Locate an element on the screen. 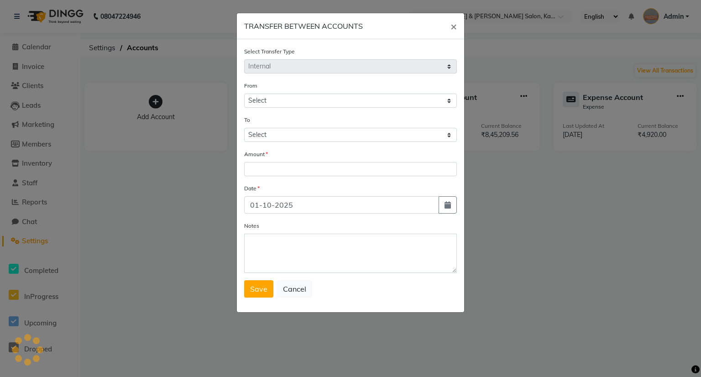  label: Notes is located at coordinates (252, 226).